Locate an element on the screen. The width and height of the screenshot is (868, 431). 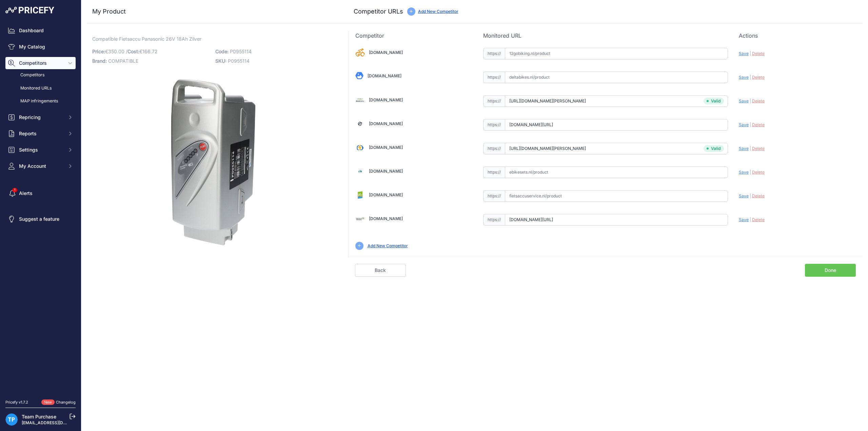
span: 350.00 is located at coordinates (117, 51).